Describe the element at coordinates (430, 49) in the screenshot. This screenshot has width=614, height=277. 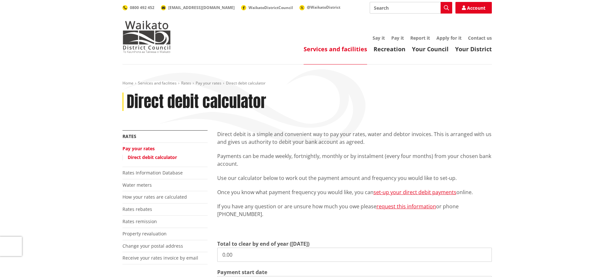
I see `a: Your Council` at that location.